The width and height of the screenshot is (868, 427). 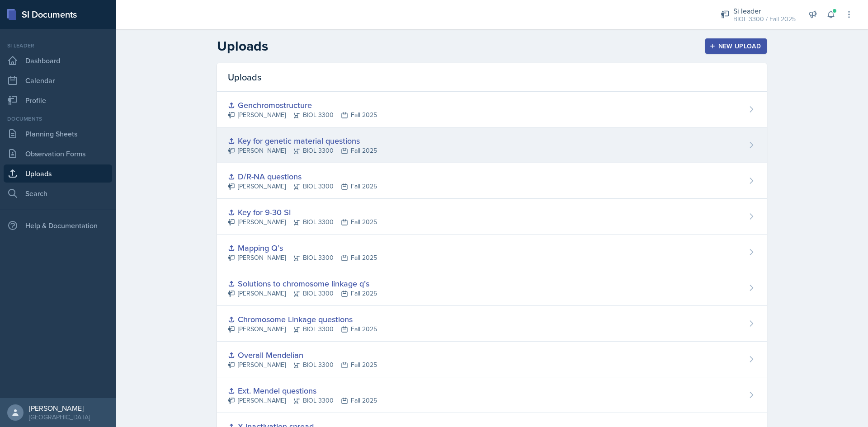 What do you see at coordinates (58, 154) in the screenshot?
I see `a: Observation Forms` at bounding box center [58, 154].